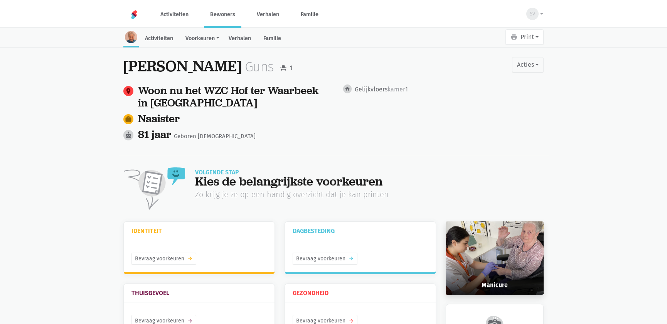 The image size is (667, 324). I want to click on i: home, so click(347, 89).